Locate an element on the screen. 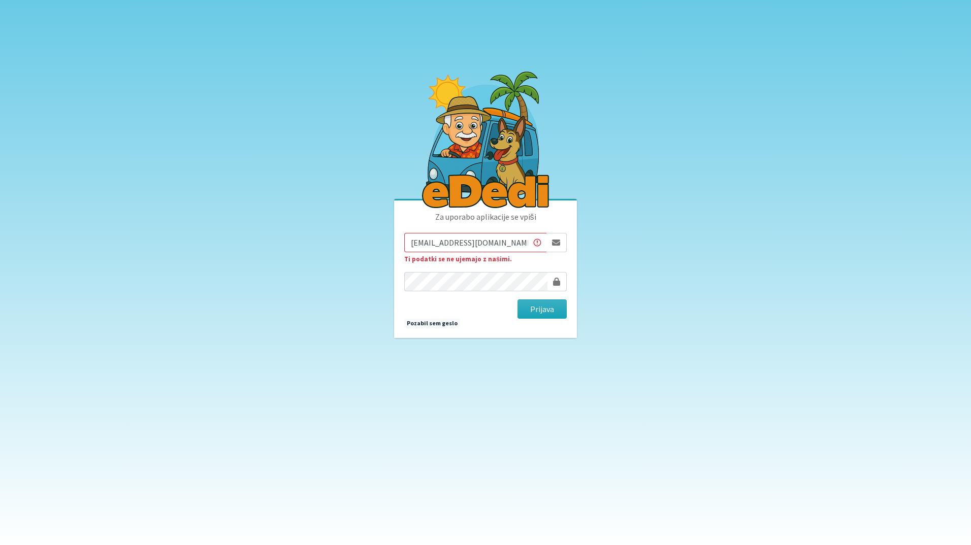 Image resolution: width=971 pixels, height=545 pixels. strong: Ti podatki se ne ujemajo z našimi. is located at coordinates (458, 259).